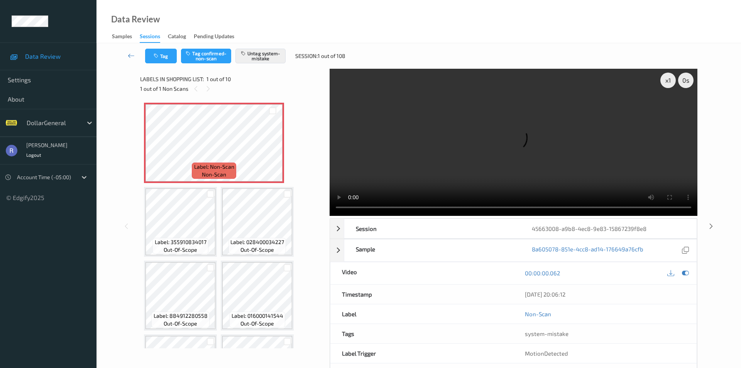 The height and width of the screenshot is (368, 741). I want to click on button: Tag, so click(161, 56).